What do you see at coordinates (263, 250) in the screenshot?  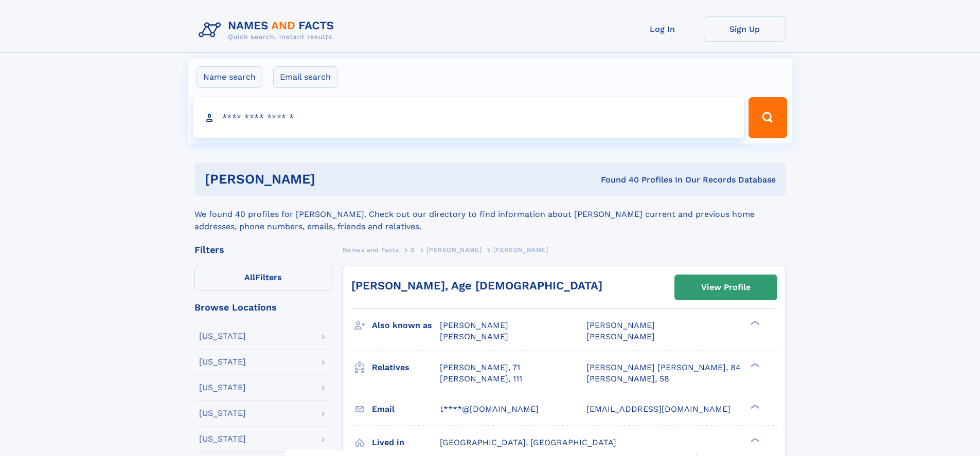 I see `div: Filters` at bounding box center [263, 250].